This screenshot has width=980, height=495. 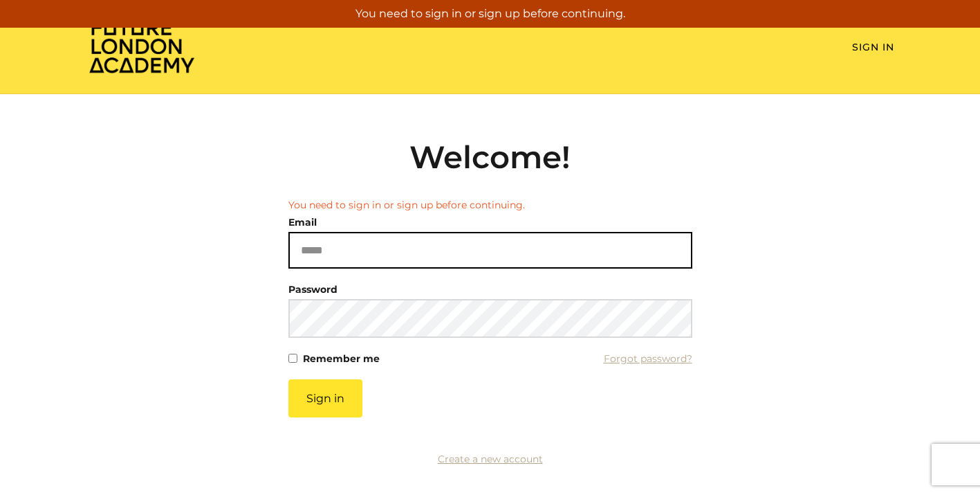 What do you see at coordinates (341, 358) in the screenshot?
I see `label: Remember me` at bounding box center [341, 358].